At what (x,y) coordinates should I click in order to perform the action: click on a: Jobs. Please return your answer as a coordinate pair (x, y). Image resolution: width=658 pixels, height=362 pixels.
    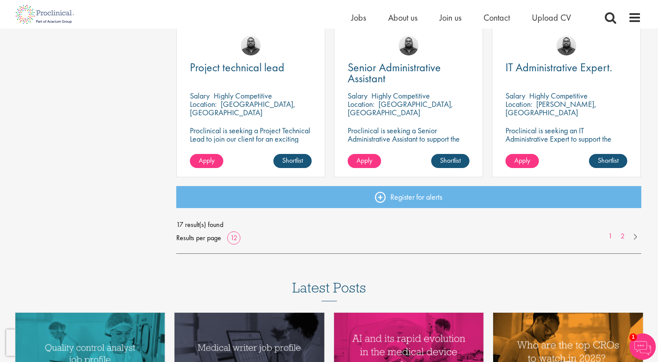
    Looking at the image, I should click on (359, 18).